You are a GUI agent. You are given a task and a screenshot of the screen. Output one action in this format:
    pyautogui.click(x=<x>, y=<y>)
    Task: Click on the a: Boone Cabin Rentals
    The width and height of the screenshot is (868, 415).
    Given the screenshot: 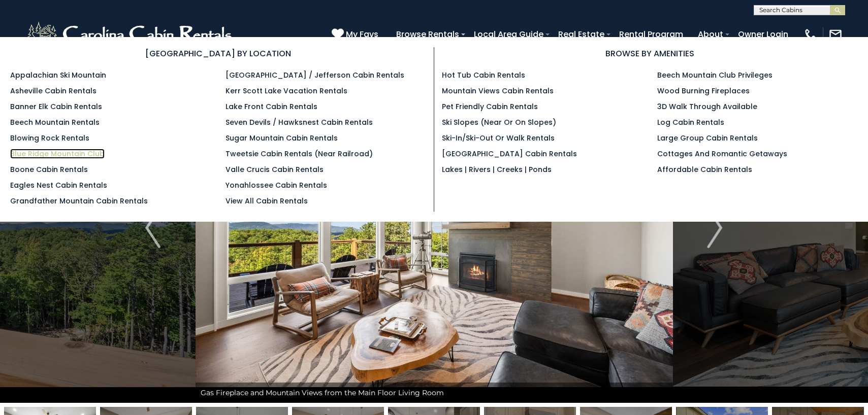 What is the action you would take?
    pyautogui.click(x=49, y=170)
    